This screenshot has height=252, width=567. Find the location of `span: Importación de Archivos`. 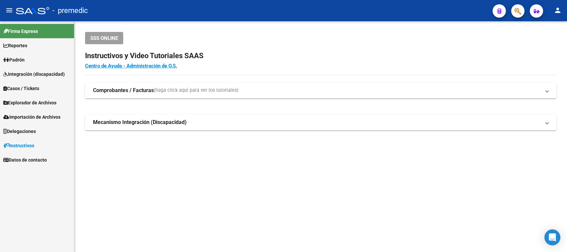

span: Importación de Archivos is located at coordinates (32, 117).